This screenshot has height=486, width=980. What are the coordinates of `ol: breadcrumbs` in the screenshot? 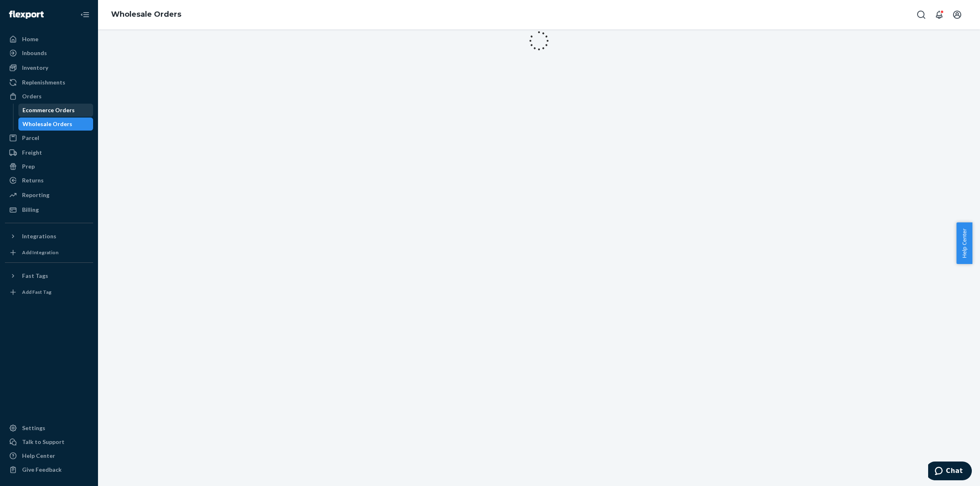 It's located at (146, 14).